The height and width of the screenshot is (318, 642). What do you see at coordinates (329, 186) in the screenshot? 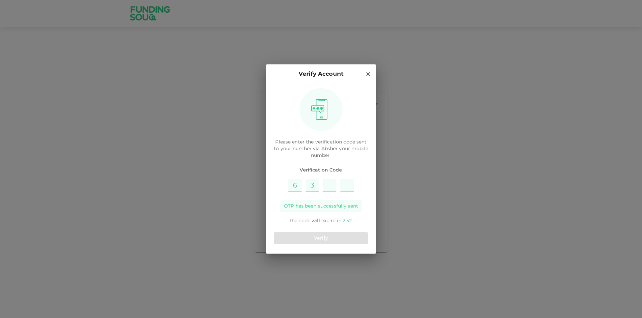
I see `input: Please enter OTP character 3` at bounding box center [329, 186].